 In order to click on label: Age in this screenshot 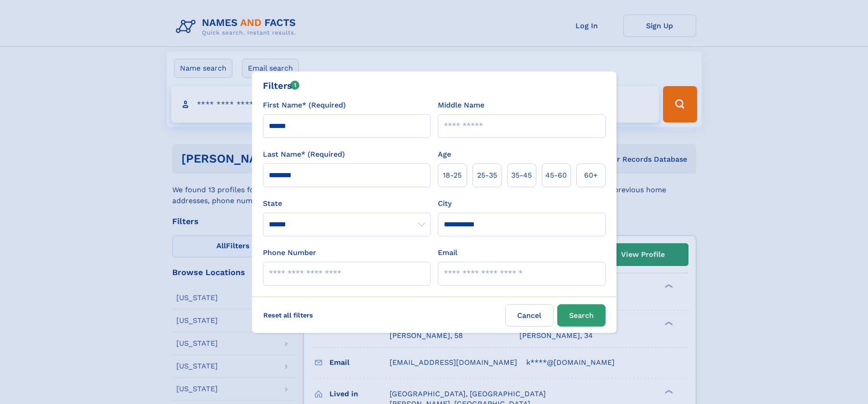, I will do `click(444, 155)`.